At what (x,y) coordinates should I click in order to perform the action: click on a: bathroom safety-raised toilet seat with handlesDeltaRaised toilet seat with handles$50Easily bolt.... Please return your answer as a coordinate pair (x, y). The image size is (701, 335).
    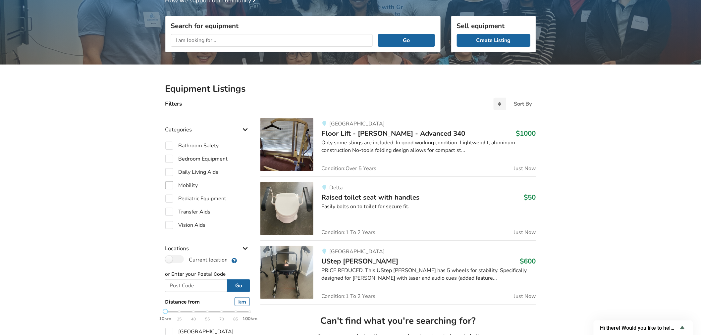
    Looking at the image, I should click on (398, 208).